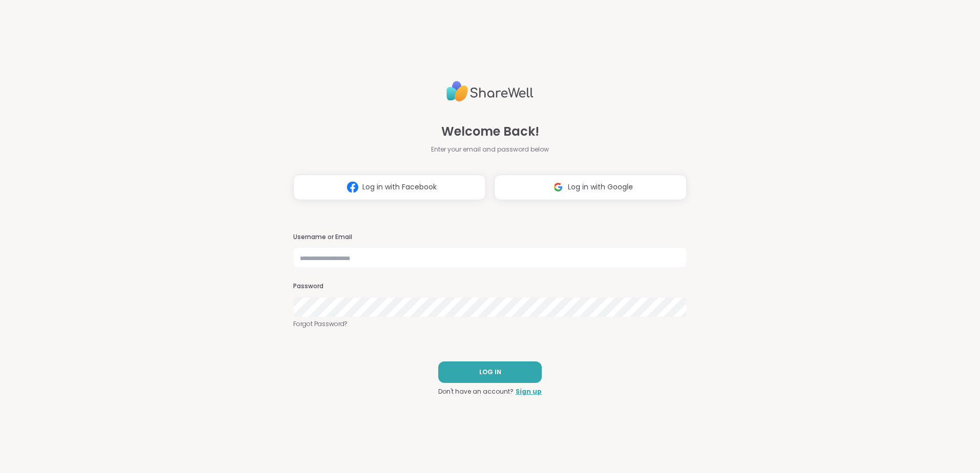 The image size is (980, 473). What do you see at coordinates (490, 132) in the screenshot?
I see `span: Welcome Back!` at bounding box center [490, 132].